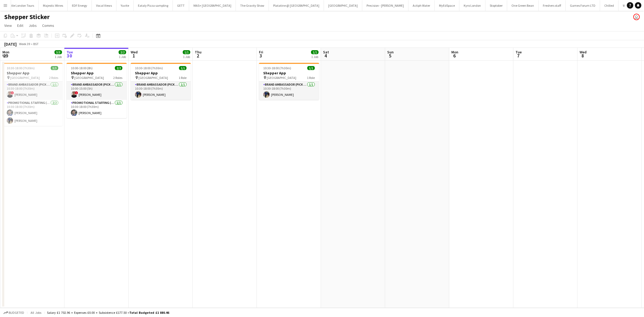 The height and width of the screenshot is (317, 644). Describe the element at coordinates (48, 25) in the screenshot. I see `a: Comms` at that location.